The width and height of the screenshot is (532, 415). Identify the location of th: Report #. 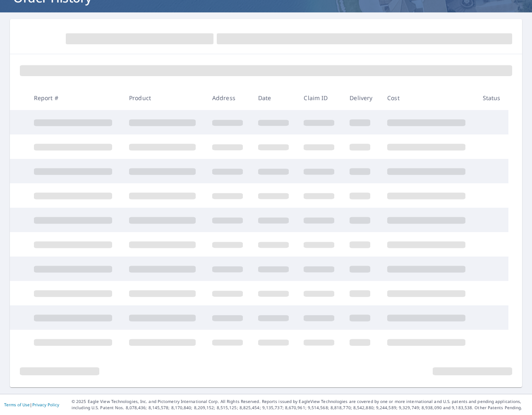
(75, 97).